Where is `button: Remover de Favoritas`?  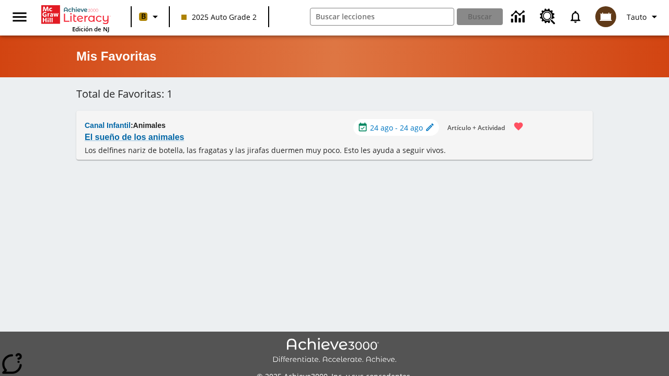 button: Remover de Favoritas is located at coordinates (519, 127).